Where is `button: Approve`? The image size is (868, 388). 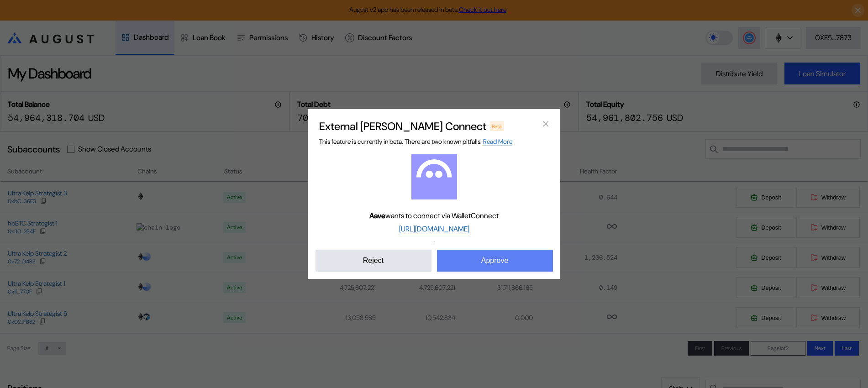 button: Approve is located at coordinates (494, 260).